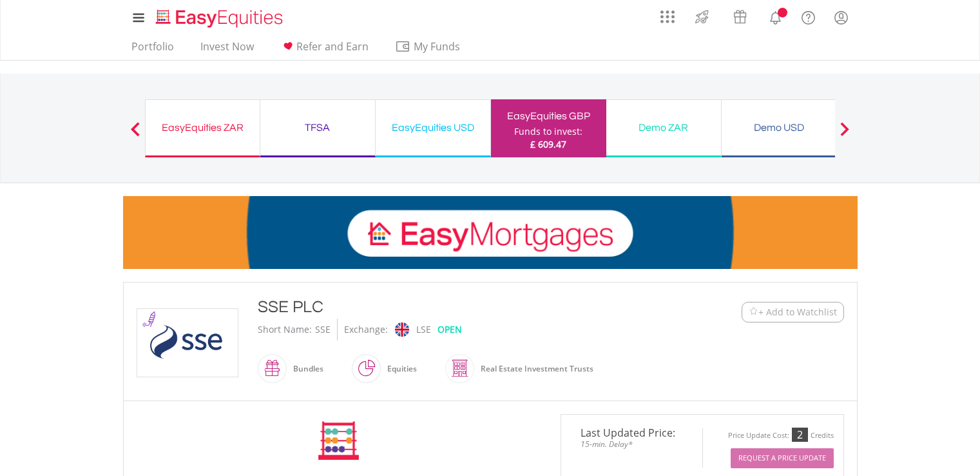 This screenshot has width=980, height=476. What do you see at coordinates (548, 144) in the screenshot?
I see `span: £ 609.47` at bounding box center [548, 144].